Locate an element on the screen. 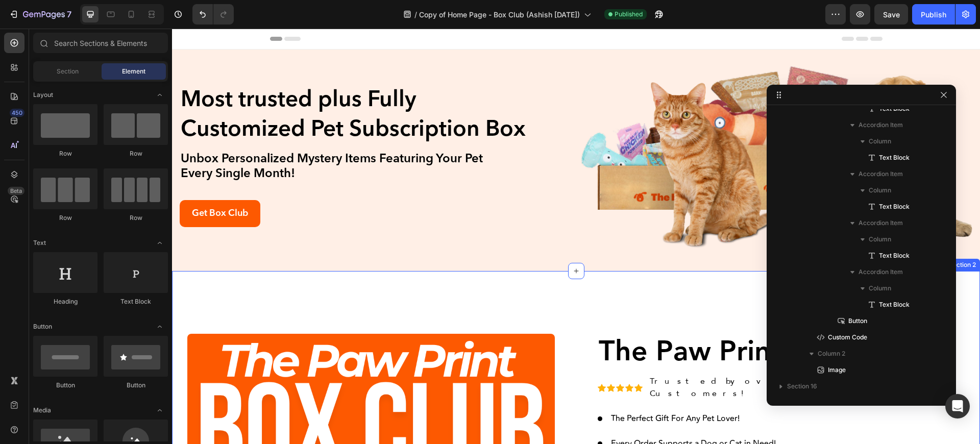 The image size is (980, 444). div: Beta is located at coordinates (16, 191).